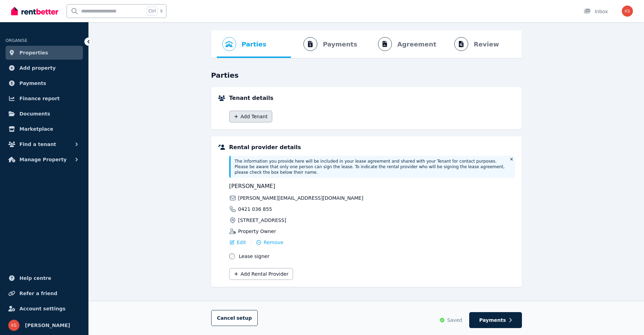 The width and height of the screenshot is (644, 335). I want to click on span: Account settings, so click(42, 309).